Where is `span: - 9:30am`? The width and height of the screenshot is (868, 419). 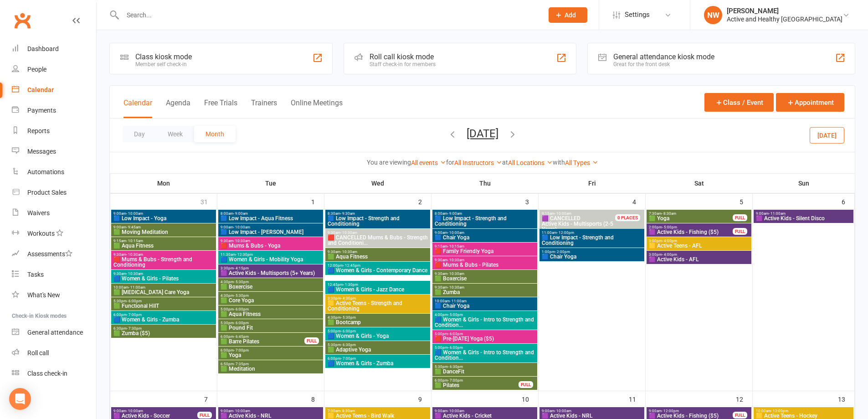 span: - 9:30am is located at coordinates (348, 213).